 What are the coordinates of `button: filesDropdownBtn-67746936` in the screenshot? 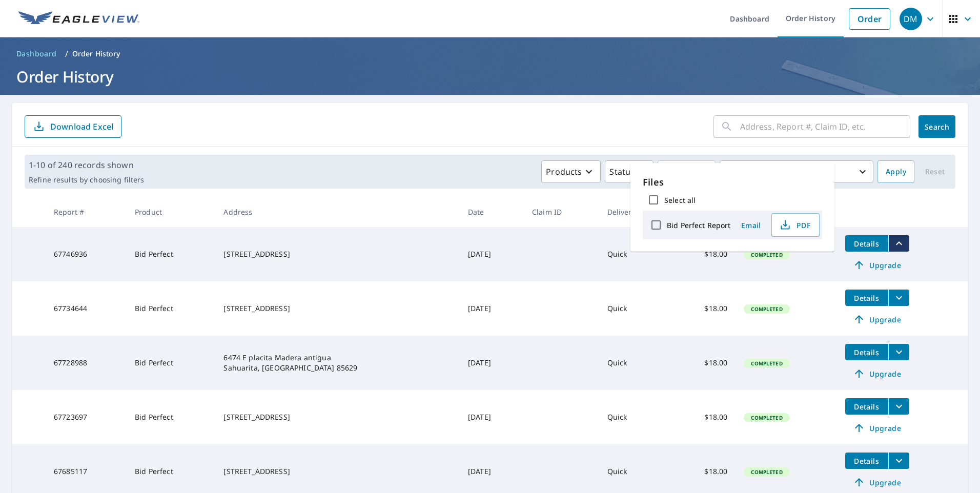 It's located at (898, 243).